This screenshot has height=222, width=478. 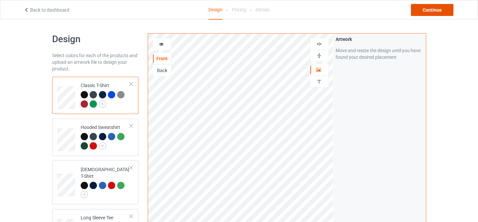 I want to click on div: Back, so click(x=162, y=70).